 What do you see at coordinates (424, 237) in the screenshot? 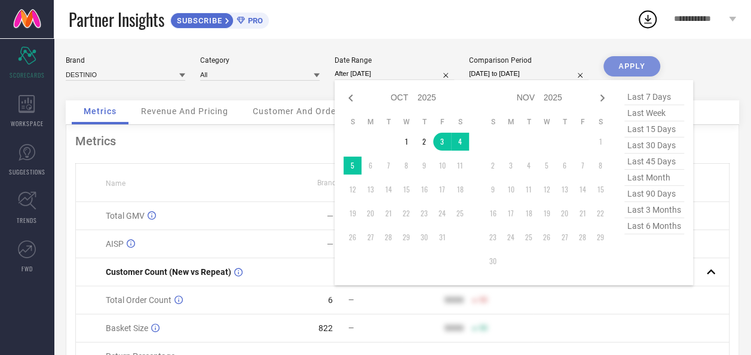
I see `td: Thu Oct 30 2025` at bounding box center [424, 237].